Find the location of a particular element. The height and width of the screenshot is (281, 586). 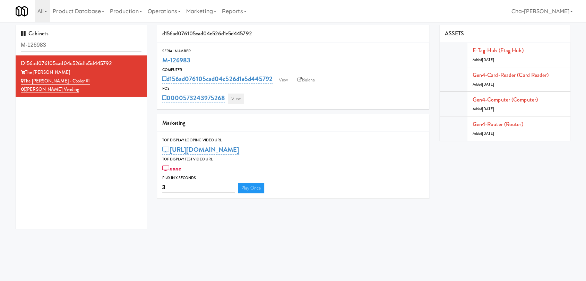

a: Gen4-router (Router) is located at coordinates (498, 124).